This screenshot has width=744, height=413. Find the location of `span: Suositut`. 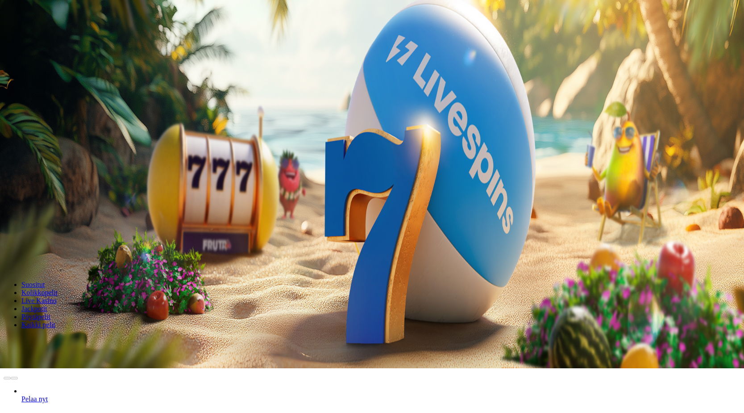

span: Suositut is located at coordinates (33, 284).